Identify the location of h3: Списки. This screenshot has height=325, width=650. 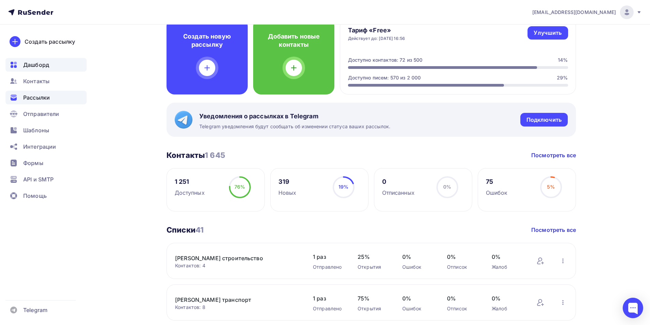
(185, 230).